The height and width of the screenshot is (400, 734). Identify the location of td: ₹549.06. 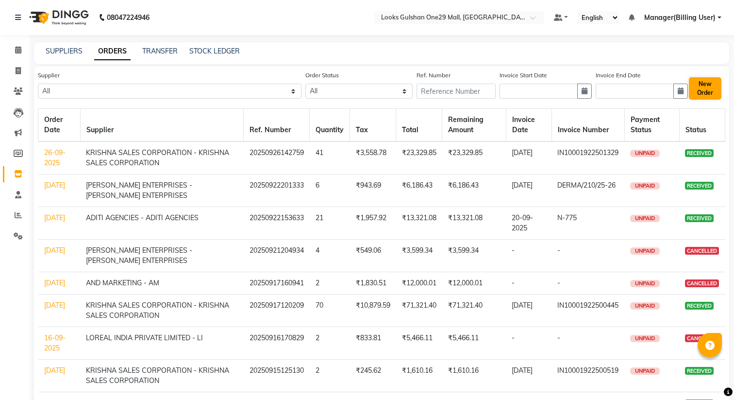
(373, 255).